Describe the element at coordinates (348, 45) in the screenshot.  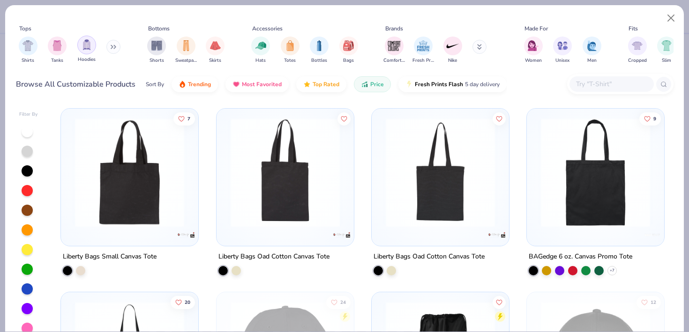
I see `img: Bags Image` at that location.